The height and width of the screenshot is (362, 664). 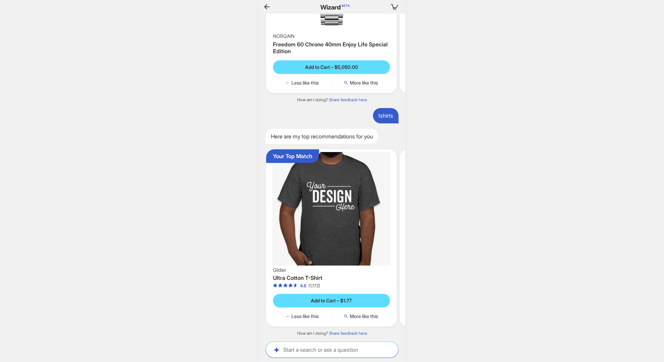 What do you see at coordinates (331, 301) in the screenshot?
I see `span: Add to Cart – $1.77` at bounding box center [331, 301].